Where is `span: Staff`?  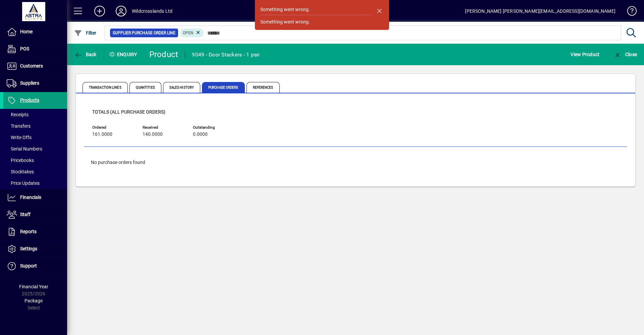 span: Staff is located at coordinates (25, 214).